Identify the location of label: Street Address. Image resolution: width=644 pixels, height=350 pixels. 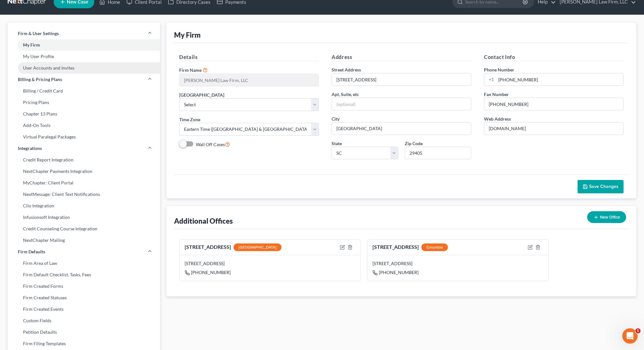
(346, 69).